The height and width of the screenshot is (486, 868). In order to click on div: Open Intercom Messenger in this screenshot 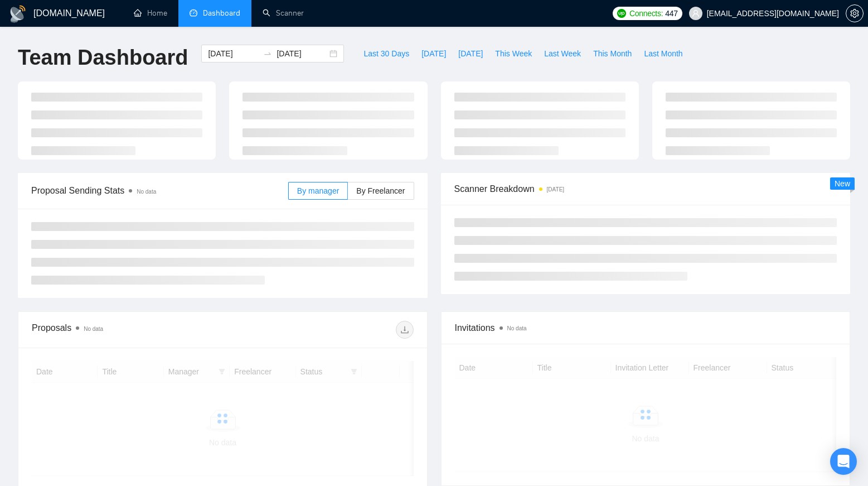, I will do `click(844, 462)`.